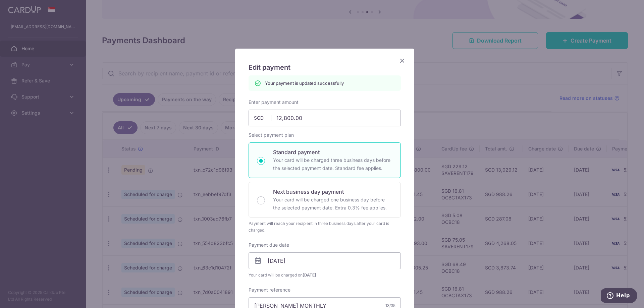 Image resolution: width=644 pixels, height=308 pixels. Describe the element at coordinates (268, 245) in the screenshot. I see `label: Payment due date` at that location.